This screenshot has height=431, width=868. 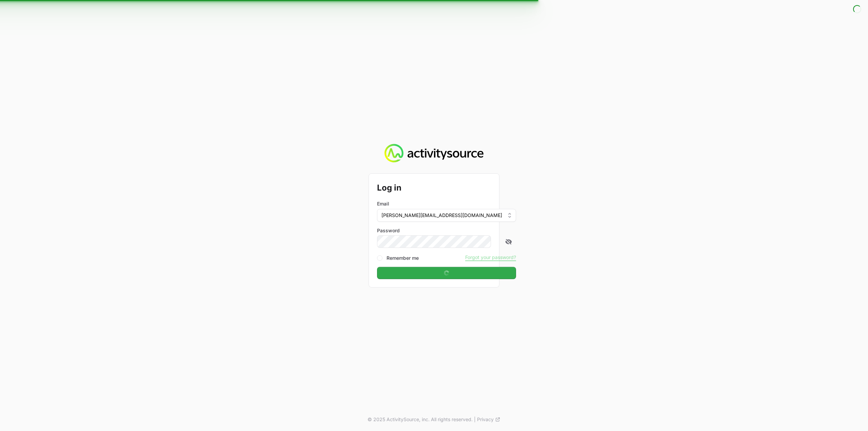 What do you see at coordinates (488, 420) in the screenshot?
I see `a: Privacy` at bounding box center [488, 420].